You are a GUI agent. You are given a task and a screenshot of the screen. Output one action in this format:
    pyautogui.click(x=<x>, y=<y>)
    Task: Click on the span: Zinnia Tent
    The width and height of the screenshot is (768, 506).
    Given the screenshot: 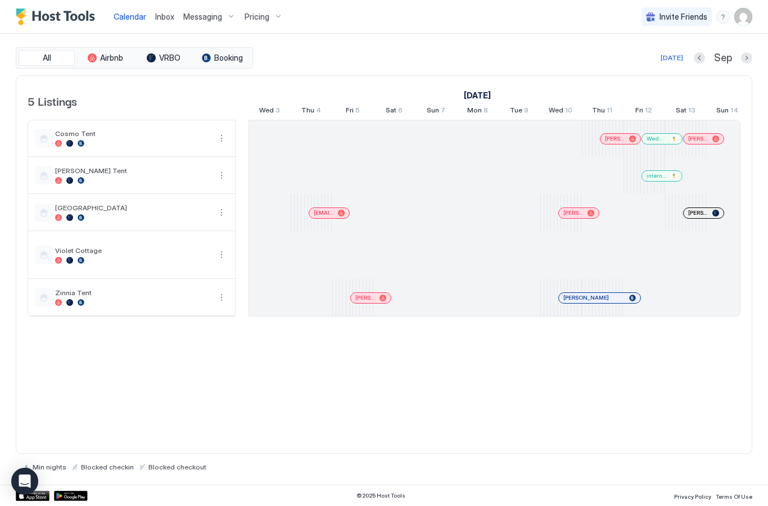 What is the action you would take?
    pyautogui.click(x=133, y=292)
    